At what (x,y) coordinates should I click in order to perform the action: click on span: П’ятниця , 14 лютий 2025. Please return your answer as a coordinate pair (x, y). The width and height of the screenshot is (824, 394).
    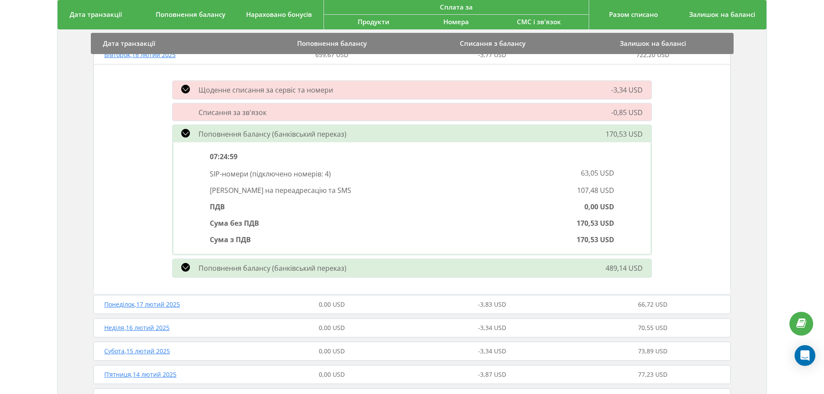
    Looking at the image, I should click on (140, 374).